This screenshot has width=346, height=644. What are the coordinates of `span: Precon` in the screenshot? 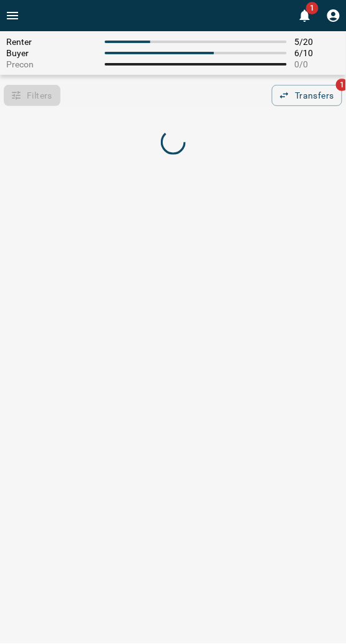 It's located at (51, 65).